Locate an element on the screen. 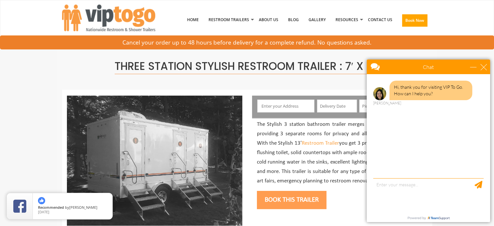 The height and width of the screenshot is (226, 494). a: Restroom Trailers is located at coordinates (229, 20).